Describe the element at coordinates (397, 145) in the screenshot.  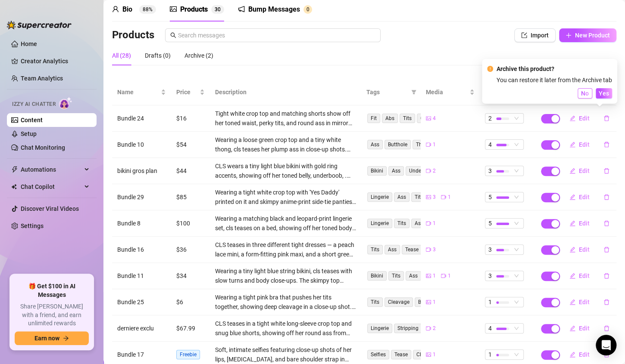
I see `span: Butthole` at that location.